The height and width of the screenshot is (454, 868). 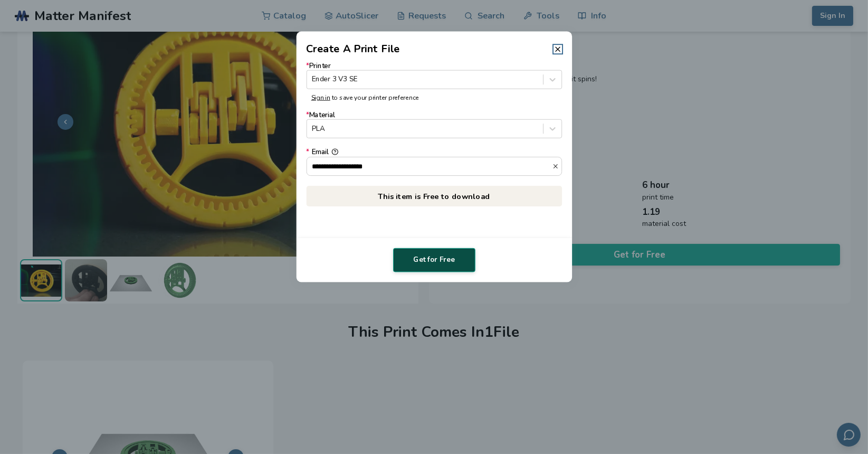 What do you see at coordinates (353, 49) in the screenshot?
I see `h2: Create A Print File` at bounding box center [353, 49].